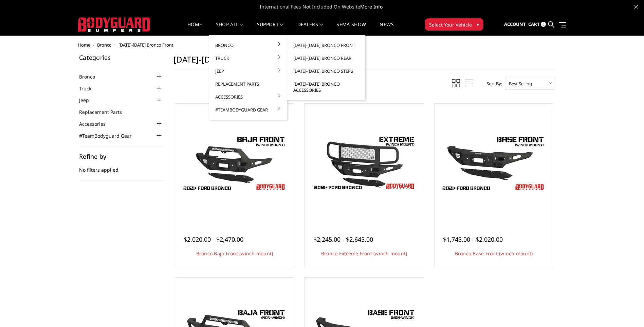 The width and height of the screenshot is (644, 327). Describe the element at coordinates (351, 29) in the screenshot. I see `a: SEMA Show` at that location.